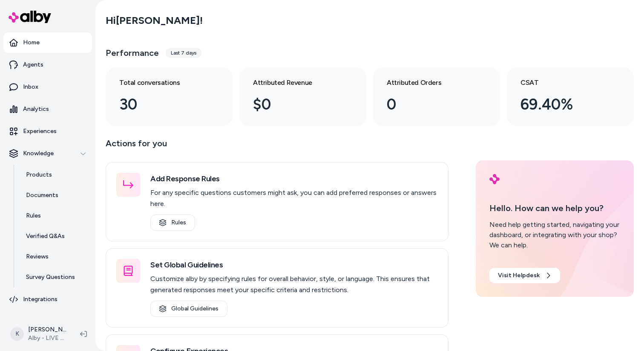 The image size is (644, 351). I want to click on div: Last 7 days, so click(183, 53).